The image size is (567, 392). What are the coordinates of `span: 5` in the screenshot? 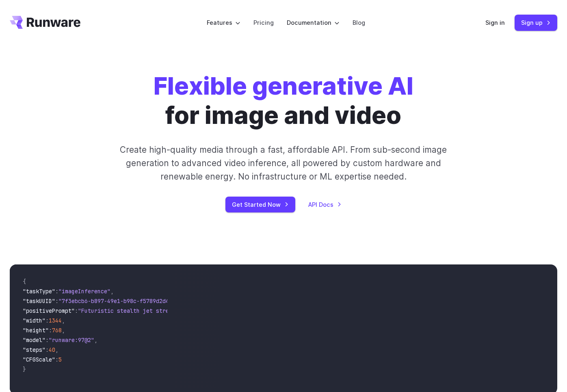 It's located at (60, 359).